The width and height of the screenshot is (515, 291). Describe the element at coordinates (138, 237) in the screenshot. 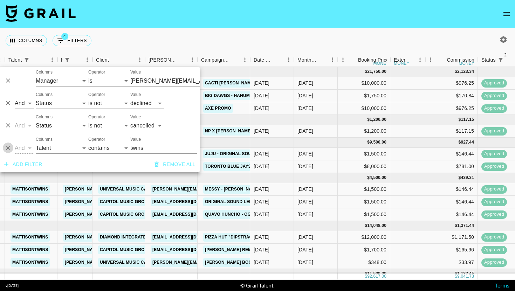

I see `a: Diamond Integrated Marketing` at that location.